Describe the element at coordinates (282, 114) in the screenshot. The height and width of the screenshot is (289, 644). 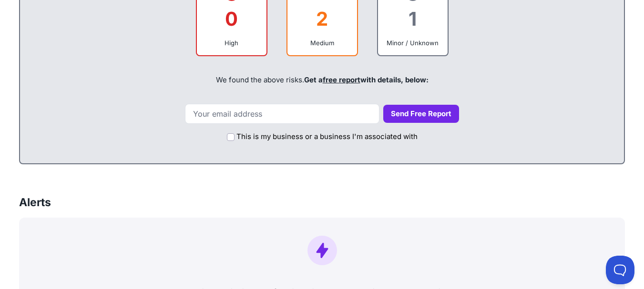
I see `input: Your email address` at that location.